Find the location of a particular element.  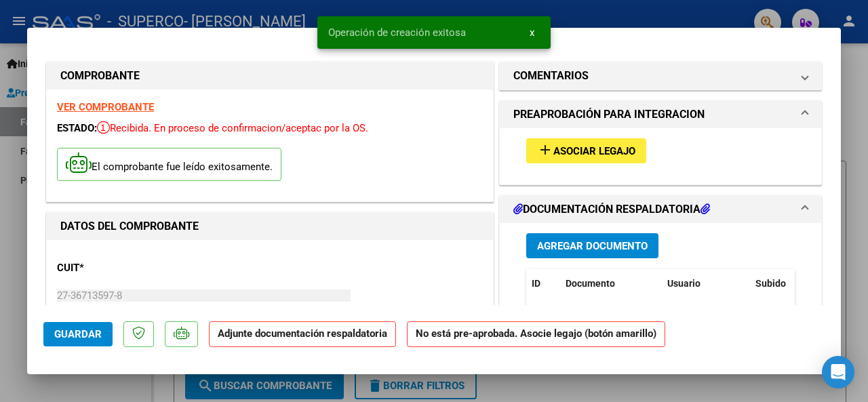

button: x is located at coordinates (531, 32).